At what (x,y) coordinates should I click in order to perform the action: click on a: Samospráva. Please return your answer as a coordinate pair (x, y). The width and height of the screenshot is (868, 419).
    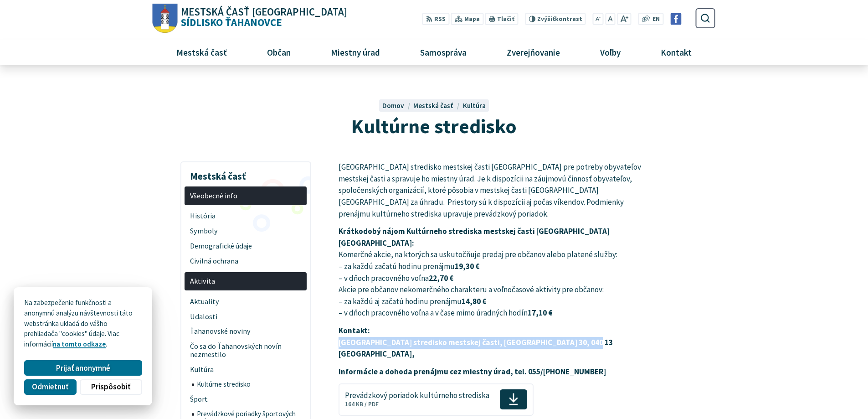
    Looking at the image, I should click on (444, 52).